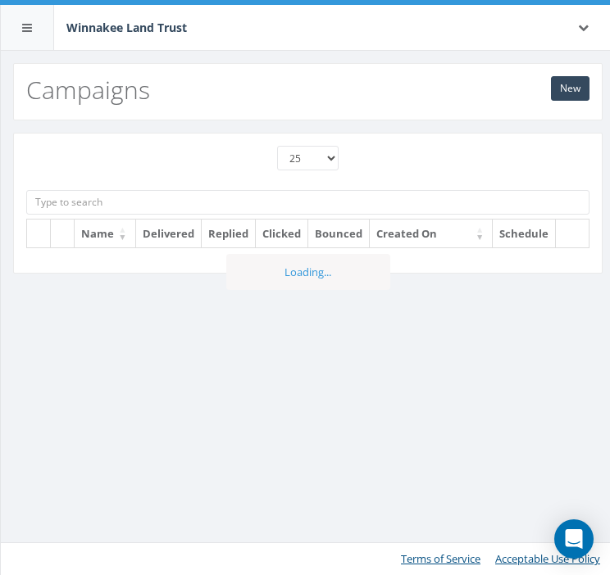  I want to click on span: Winnakee Land Trust, so click(126, 27).